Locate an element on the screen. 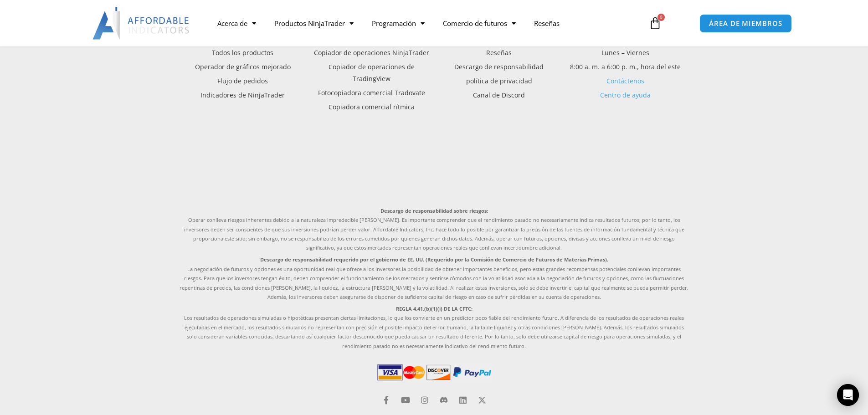  font: 0 is located at coordinates (661, 17).